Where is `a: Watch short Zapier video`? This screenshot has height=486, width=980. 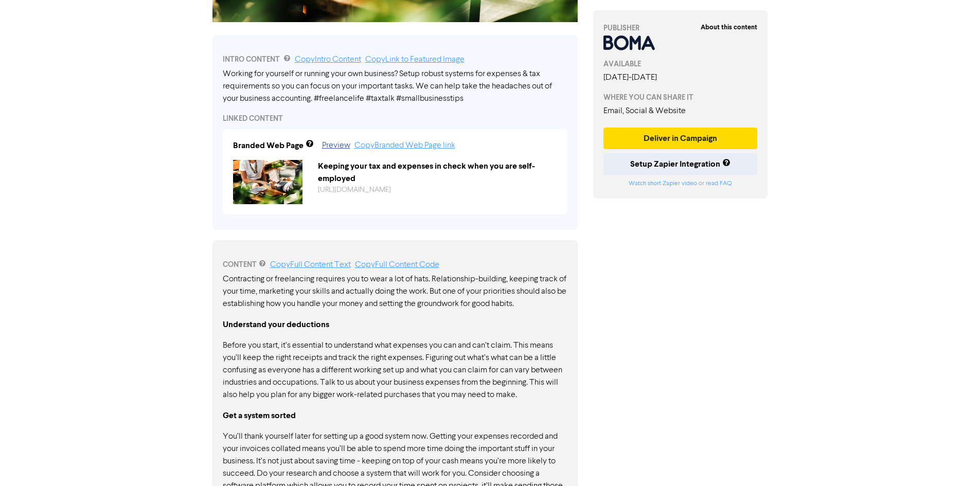 a: Watch short Zapier video is located at coordinates (663, 184).